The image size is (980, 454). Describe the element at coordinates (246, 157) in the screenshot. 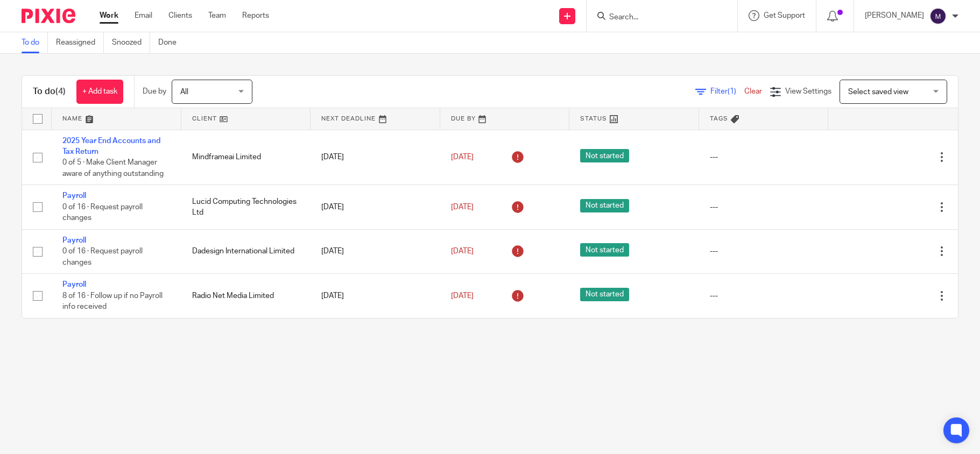

I see `td: Mindframeai Limited` at that location.